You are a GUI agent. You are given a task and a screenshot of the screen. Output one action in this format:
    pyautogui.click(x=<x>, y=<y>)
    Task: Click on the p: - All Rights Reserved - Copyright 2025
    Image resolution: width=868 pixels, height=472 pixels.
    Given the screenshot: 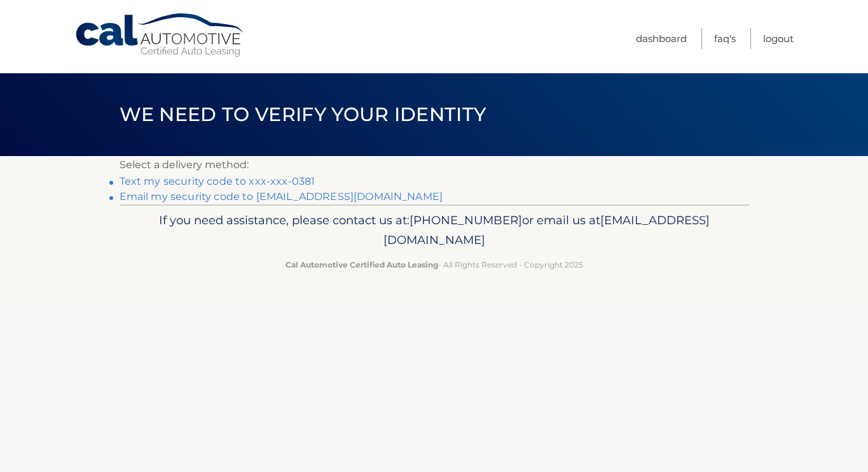 What is the action you would take?
    pyautogui.click(x=434, y=264)
    